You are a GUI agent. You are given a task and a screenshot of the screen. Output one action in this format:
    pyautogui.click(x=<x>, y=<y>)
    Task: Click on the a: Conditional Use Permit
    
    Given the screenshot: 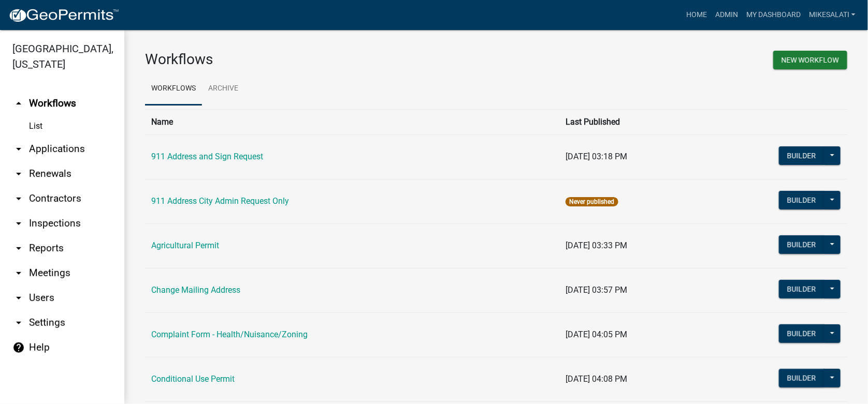 What is the action you would take?
    pyautogui.click(x=192, y=378)
    